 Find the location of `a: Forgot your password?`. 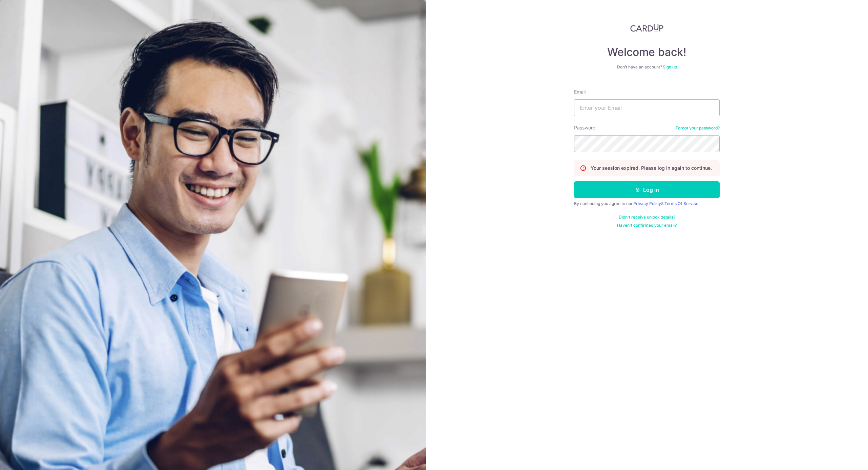

a: Forgot your password? is located at coordinates (698, 128).